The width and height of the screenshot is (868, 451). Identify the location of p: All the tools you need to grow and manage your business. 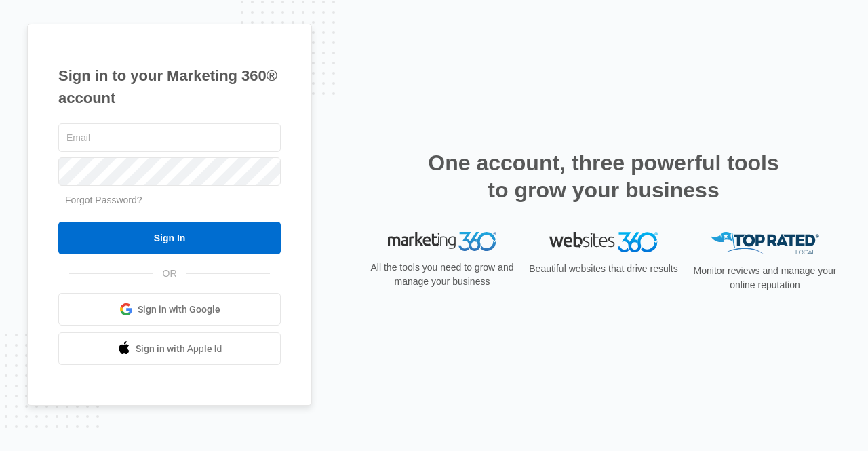
(443, 275).